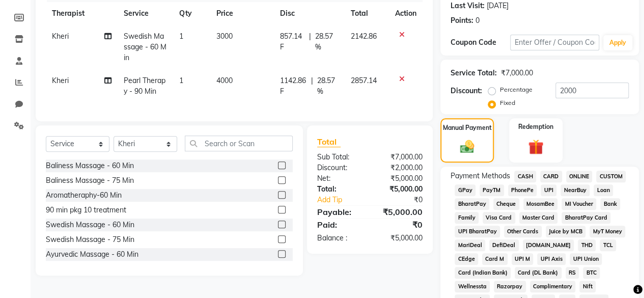 This screenshot has height=298, width=644. Describe the element at coordinates (588, 286) in the screenshot. I see `span: Nift` at that location.